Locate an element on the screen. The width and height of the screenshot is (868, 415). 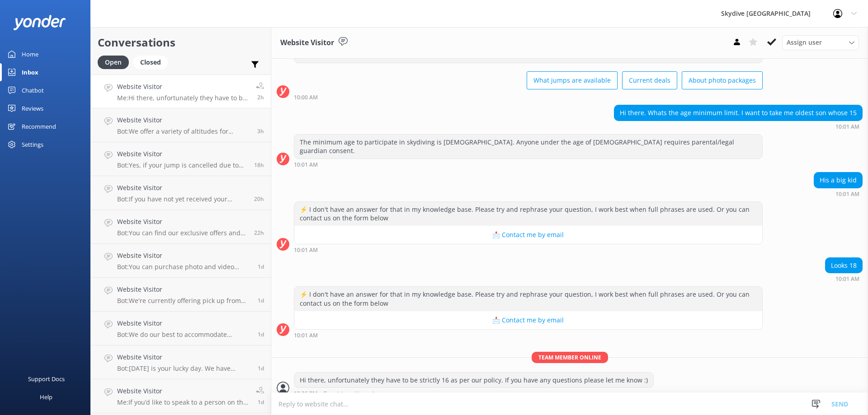
span: 03:51pm 16-Aug-2025 (UTC +10:00) Australia/Brisbane is located at coordinates (259, 232).